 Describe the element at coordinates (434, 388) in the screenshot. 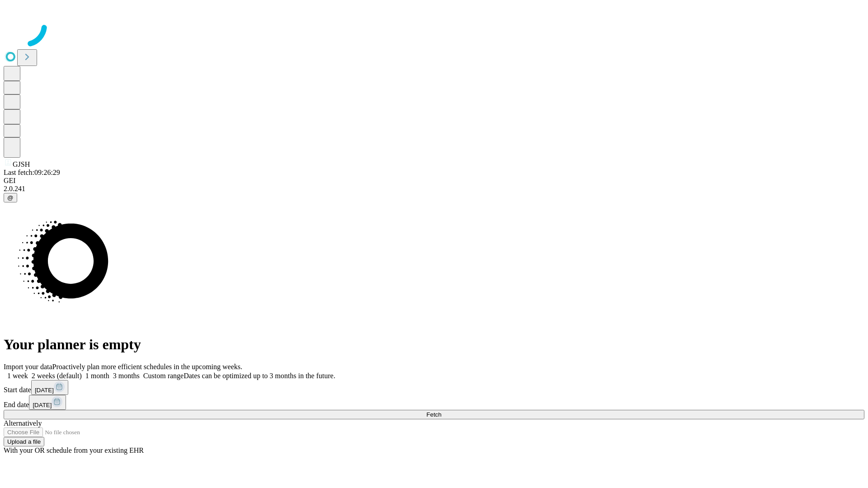

I see `div: Start date` at that location.